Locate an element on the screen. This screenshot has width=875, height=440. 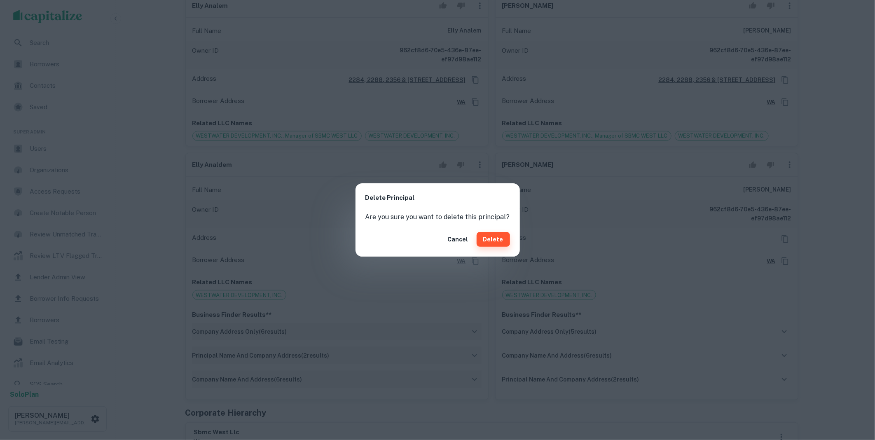
p: Are you sure you want to delete this principal? is located at coordinates (438, 217).